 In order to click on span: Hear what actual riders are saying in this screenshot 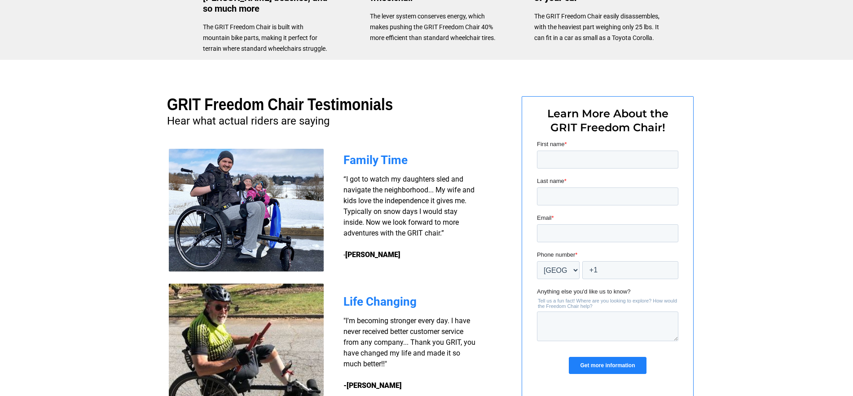, I will do `click(248, 121)`.